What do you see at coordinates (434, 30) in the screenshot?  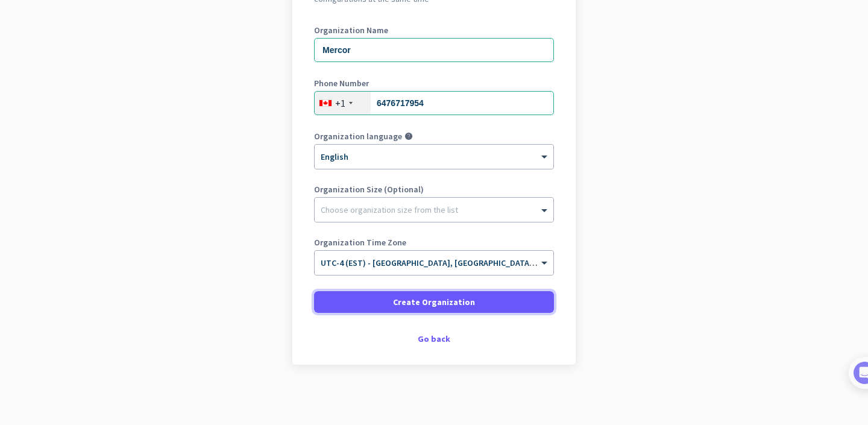 I see `label: Organization Name` at bounding box center [434, 30].